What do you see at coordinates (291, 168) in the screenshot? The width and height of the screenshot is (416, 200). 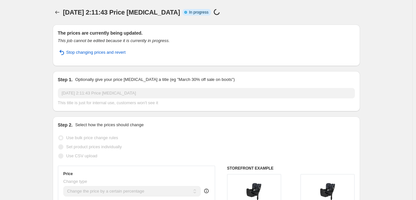 I see `h6: STOREFRONT EXAMPLE` at bounding box center [291, 168].